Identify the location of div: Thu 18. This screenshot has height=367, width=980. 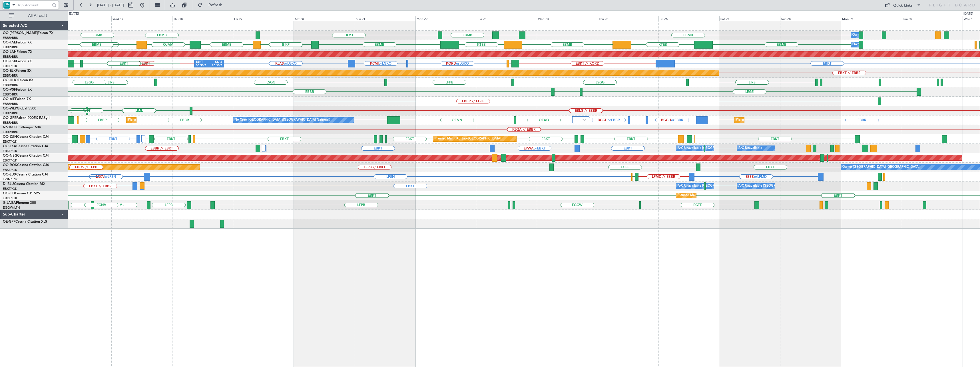
(203, 18).